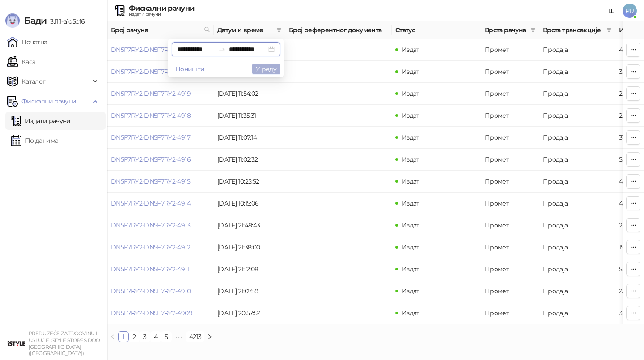  What do you see at coordinates (510, 30) in the screenshot?
I see `th: Врста рачуна` at bounding box center [510, 30].